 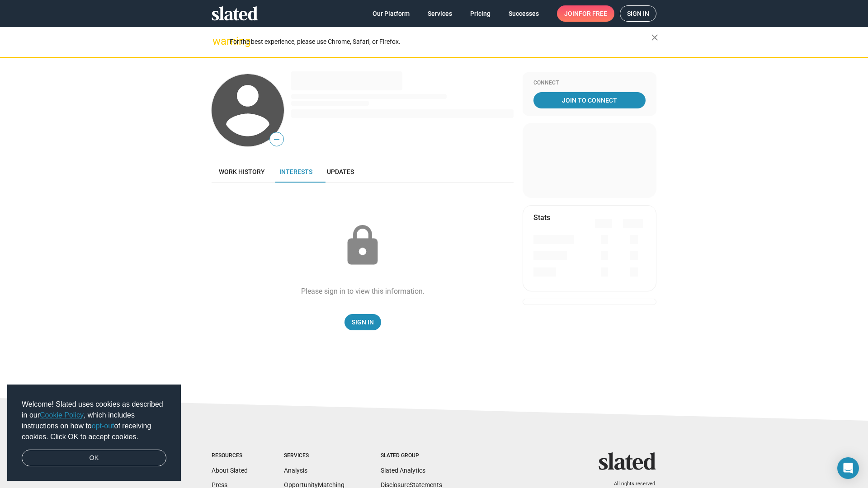 What do you see at coordinates (440, 14) in the screenshot?
I see `span: Services` at bounding box center [440, 14].